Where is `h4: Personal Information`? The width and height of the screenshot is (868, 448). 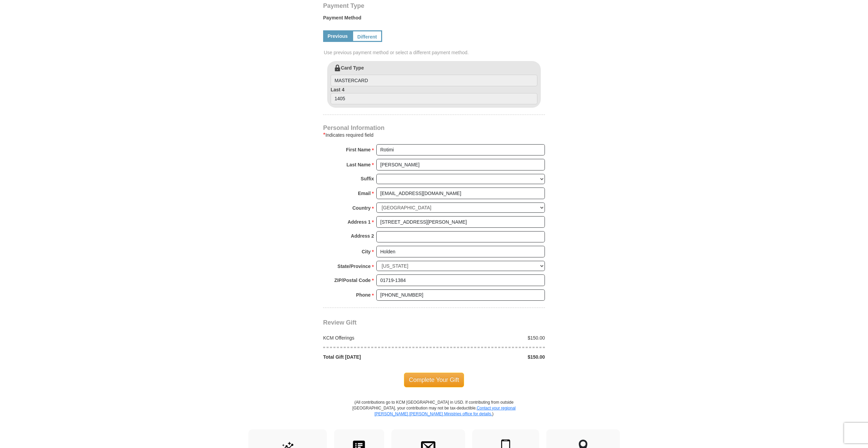
h4: Personal Information is located at coordinates (434, 127).